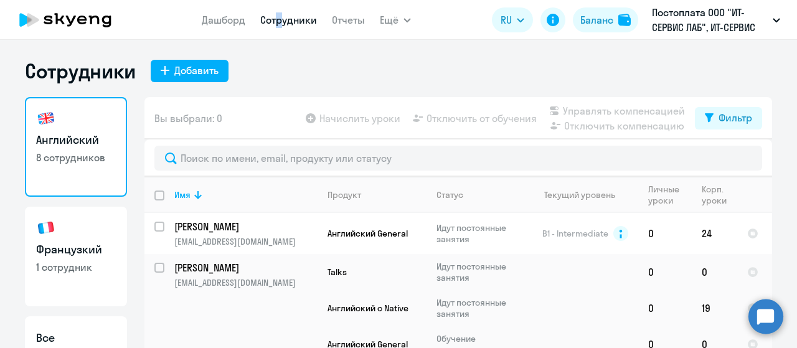  I want to click on a: Английский8 сотрудников, so click(76, 147).